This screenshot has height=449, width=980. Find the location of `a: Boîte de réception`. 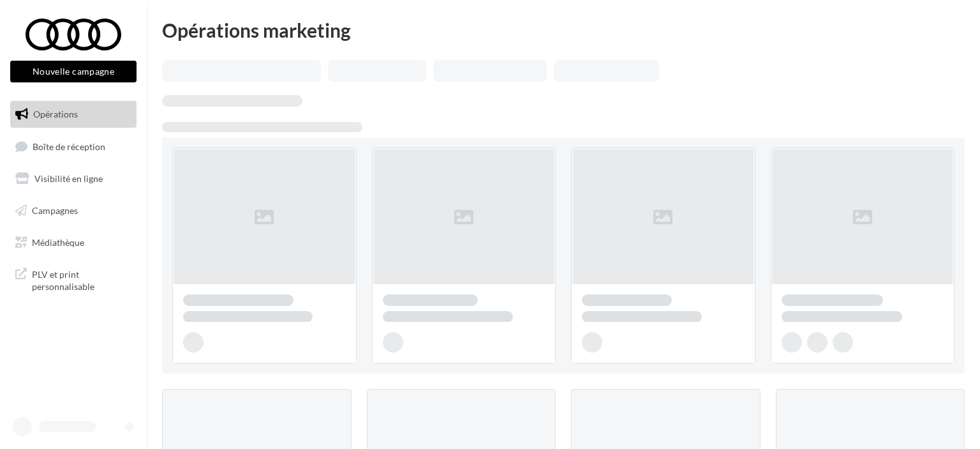

a: Boîte de réception is located at coordinates (74, 146).